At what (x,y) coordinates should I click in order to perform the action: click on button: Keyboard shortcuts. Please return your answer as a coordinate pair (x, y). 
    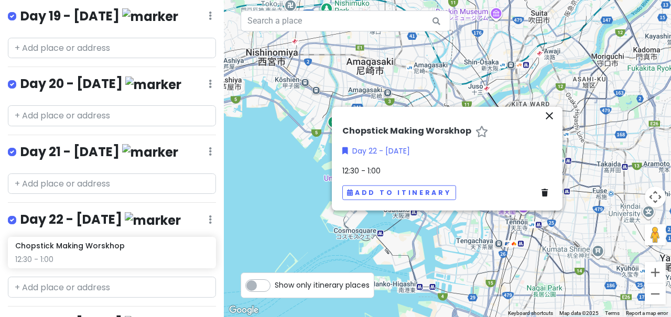
    Looking at the image, I should click on (531, 314).